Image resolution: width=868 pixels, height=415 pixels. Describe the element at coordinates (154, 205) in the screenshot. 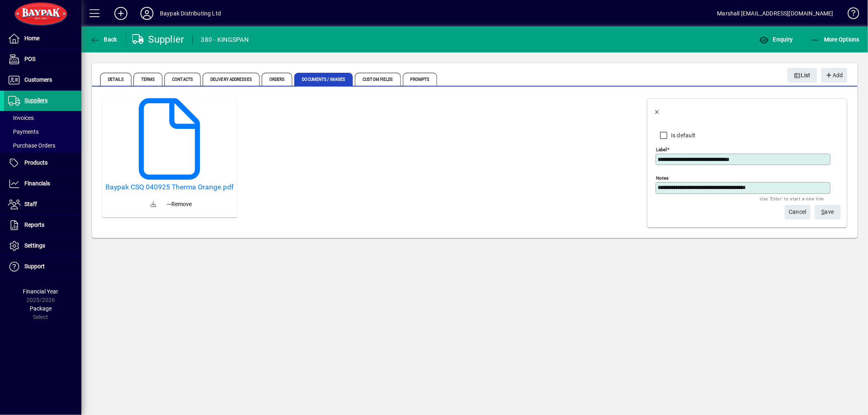

I see `a: Download` at that location.